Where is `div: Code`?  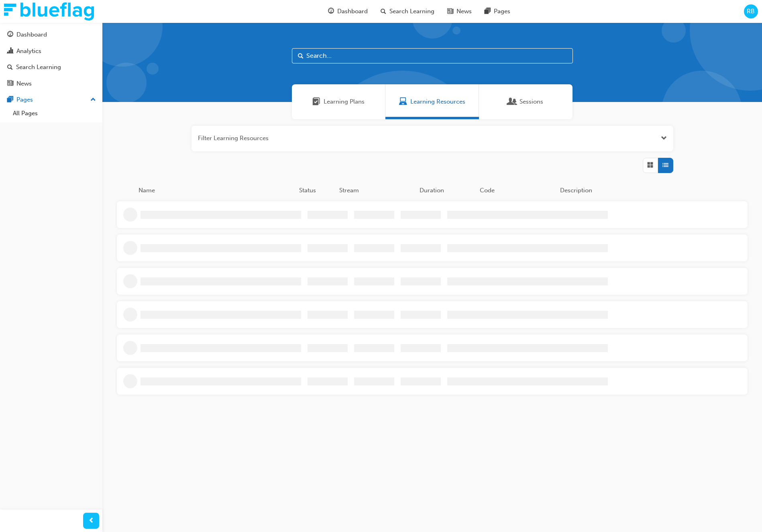 div: Code is located at coordinates (517, 190).